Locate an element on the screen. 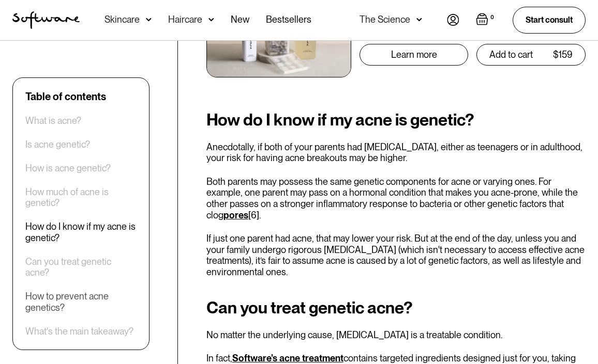 This screenshot has width=598, height=364. div: Add to cart is located at coordinates (511, 55).